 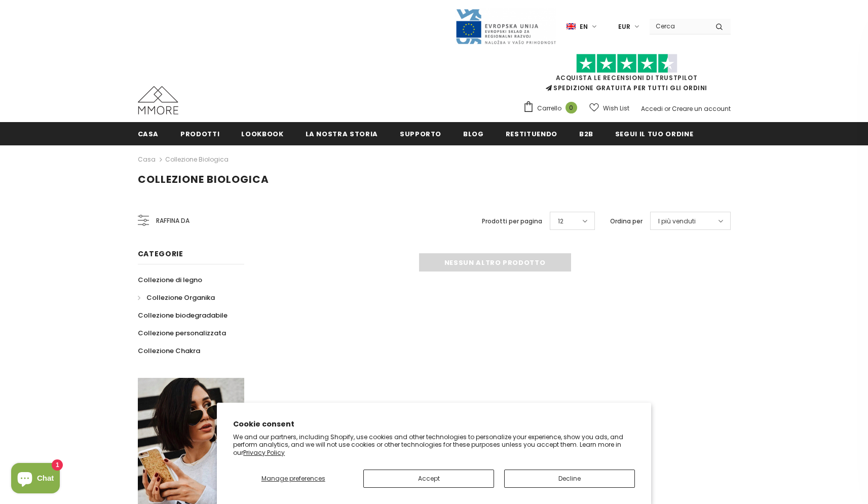 What do you see at coordinates (160, 254) in the screenshot?
I see `span: Categorie` at bounding box center [160, 254].